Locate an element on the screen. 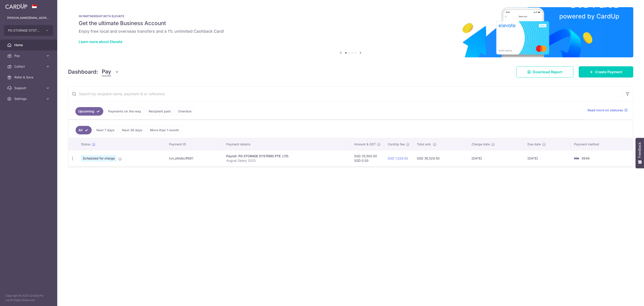 This screenshot has height=306, width=644. span: Scheduled for charge is located at coordinates (99, 158).